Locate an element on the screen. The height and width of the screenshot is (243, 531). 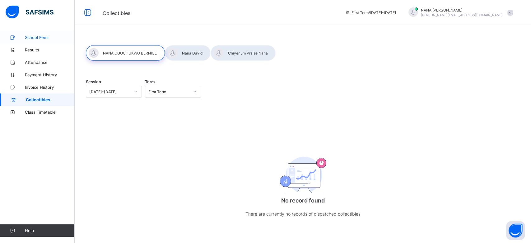
img: academics.830fd61bc8807c8ddf7a6434d507d981.svg is located at coordinates (303, 175).